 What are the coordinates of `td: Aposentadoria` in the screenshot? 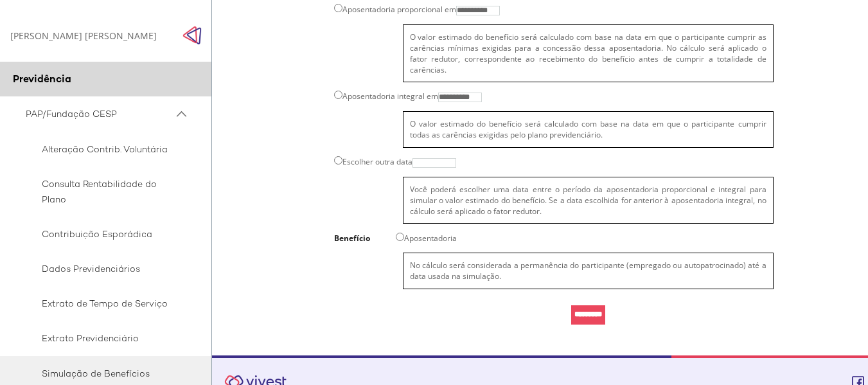 It's located at (619, 237).